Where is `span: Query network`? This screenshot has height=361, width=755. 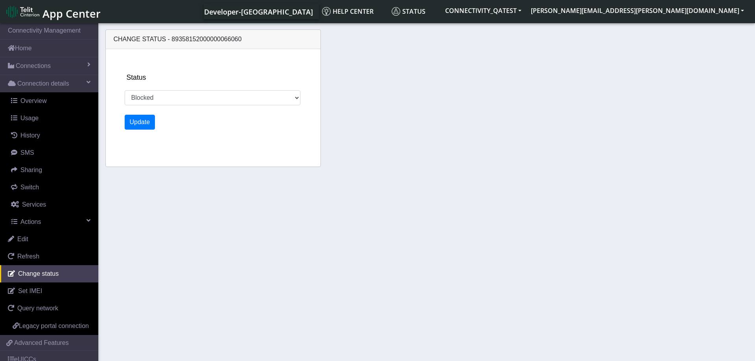 span: Query network is located at coordinates (38, 308).